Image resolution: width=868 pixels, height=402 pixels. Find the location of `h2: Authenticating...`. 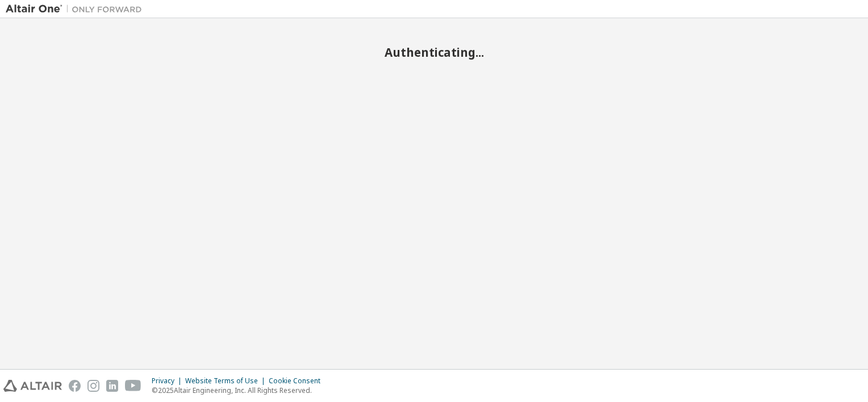

h2: Authenticating... is located at coordinates (434, 52).